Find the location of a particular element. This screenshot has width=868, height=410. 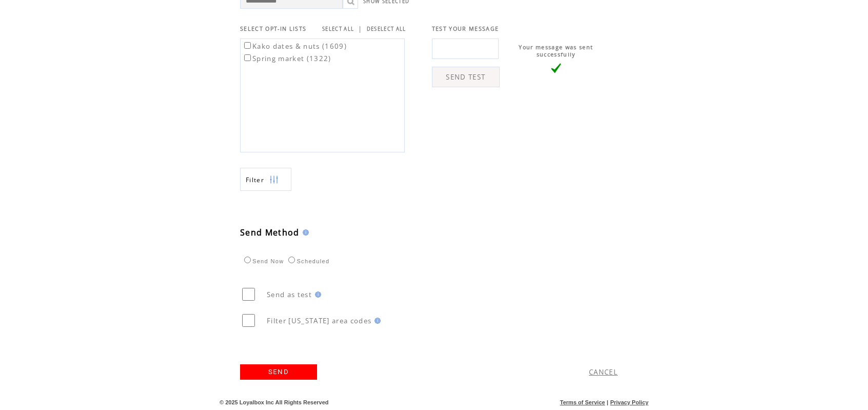

span: TEST YOUR MESSAGE is located at coordinates (465, 29).